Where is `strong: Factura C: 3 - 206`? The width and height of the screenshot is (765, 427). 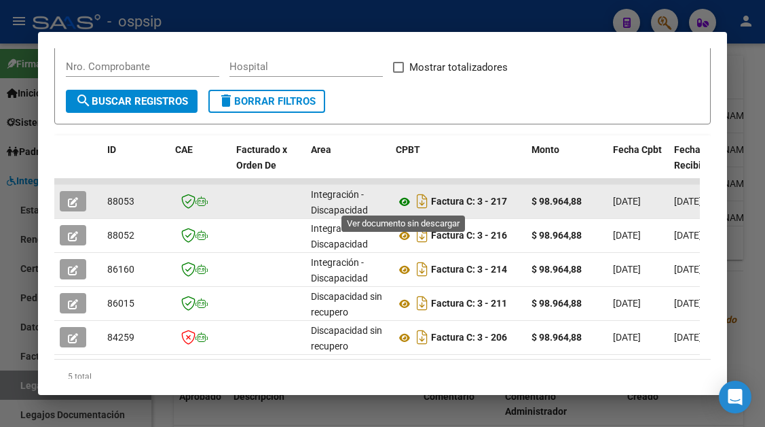 strong: Factura C: 3 - 206 is located at coordinates (469, 338).